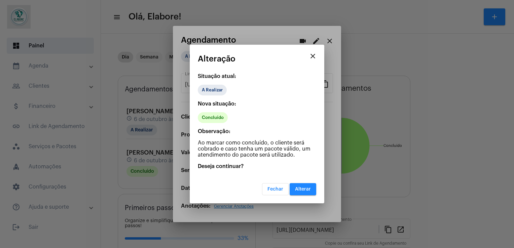 The width and height of the screenshot is (514, 248). What do you see at coordinates (217, 59) in the screenshot?
I see `span: Alteração` at bounding box center [217, 59].